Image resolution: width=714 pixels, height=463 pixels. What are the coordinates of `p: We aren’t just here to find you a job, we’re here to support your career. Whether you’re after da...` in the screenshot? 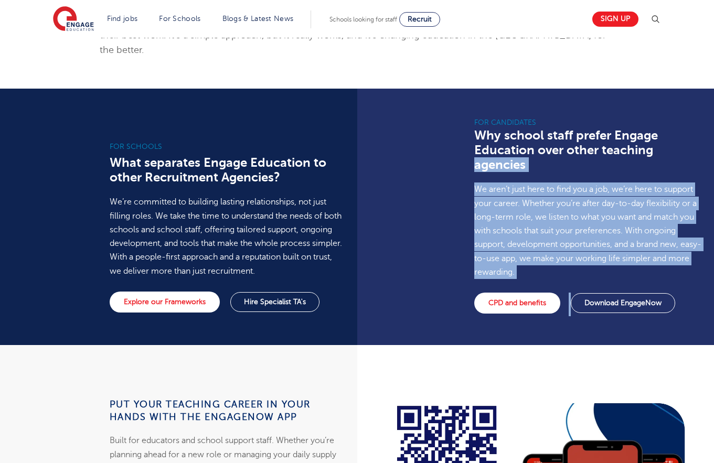 It's located at (590, 231).